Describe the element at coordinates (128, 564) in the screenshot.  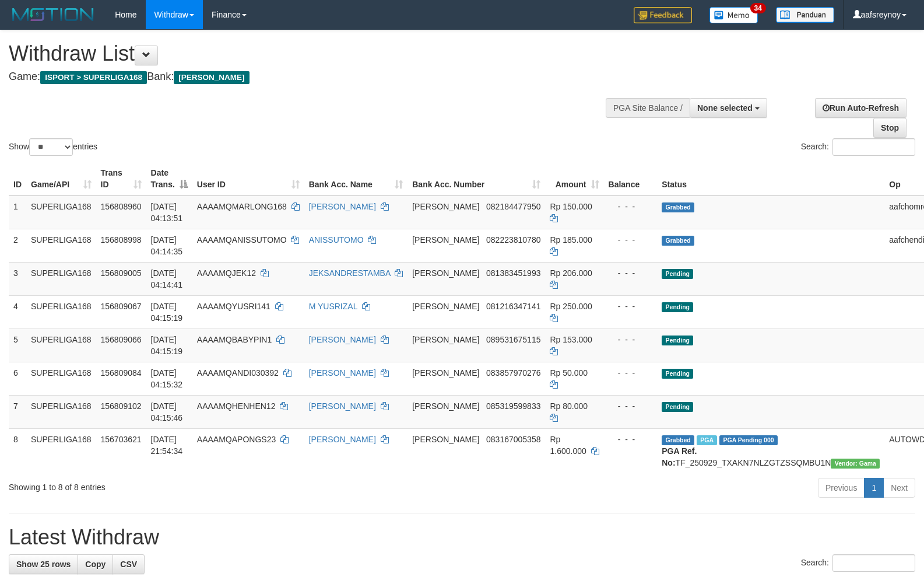
I see `a: CSV` at that location.